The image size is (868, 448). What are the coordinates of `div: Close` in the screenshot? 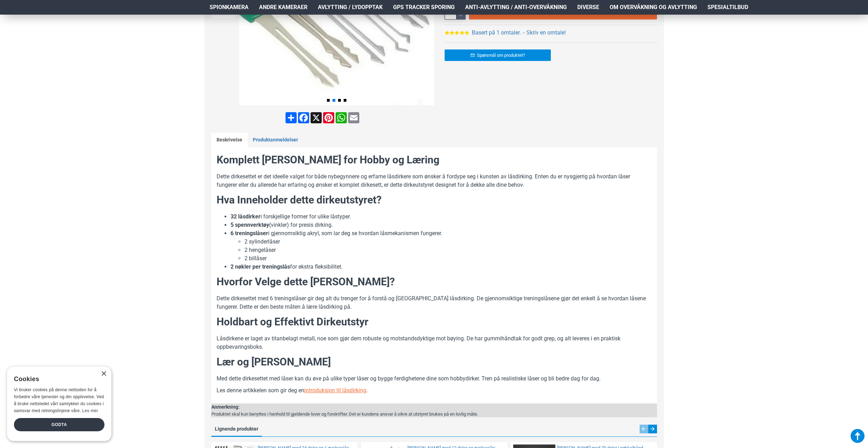 It's located at (103, 373).